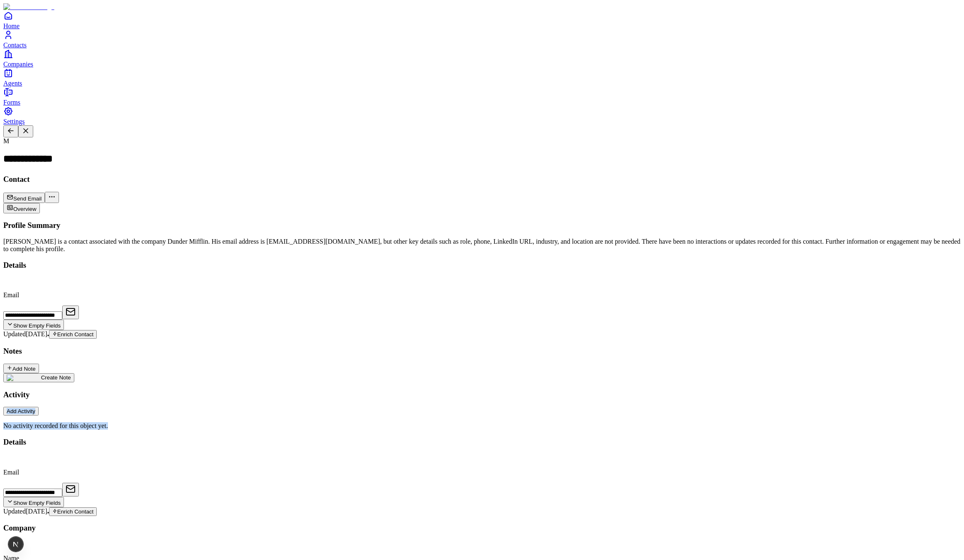 The image size is (964, 560). What do you see at coordinates (21, 369) in the screenshot?
I see `div: Add Note` at bounding box center [21, 369].